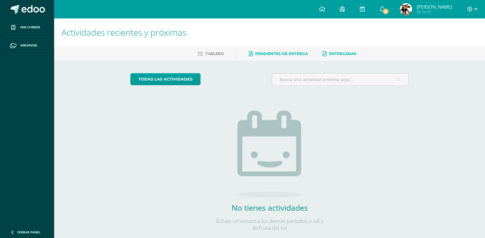 Image resolution: width=485 pixels, height=238 pixels. Describe the element at coordinates (166, 79) in the screenshot. I see `a: todas las Actividades` at that location.